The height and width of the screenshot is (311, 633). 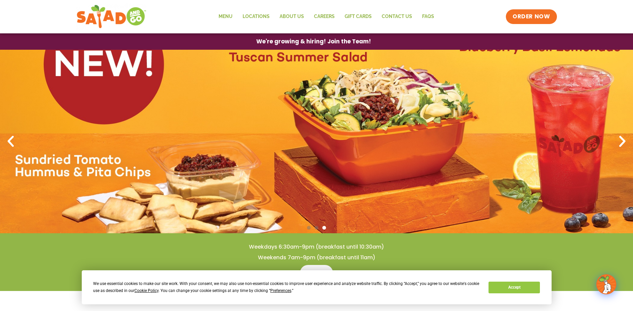 What do you see at coordinates (324, 17) in the screenshot?
I see `a: Careers` at bounding box center [324, 17].